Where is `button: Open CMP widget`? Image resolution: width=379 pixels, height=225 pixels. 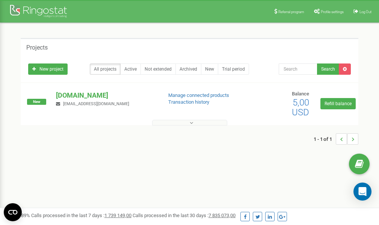
button: Open CMP widget is located at coordinates (13, 212).